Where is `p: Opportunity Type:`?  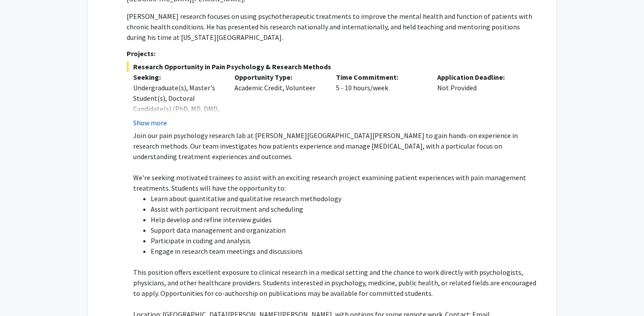 p: Opportunity Type: is located at coordinates (279, 77).